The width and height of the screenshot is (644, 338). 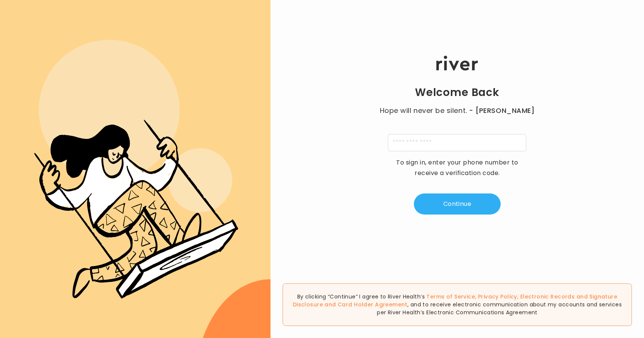 I want to click on a: Card Holder Agreement, so click(x=372, y=304).